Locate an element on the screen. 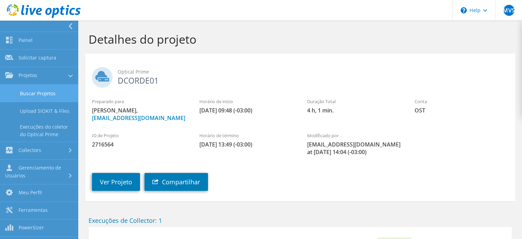  label: Duração Total is located at coordinates (353, 101).